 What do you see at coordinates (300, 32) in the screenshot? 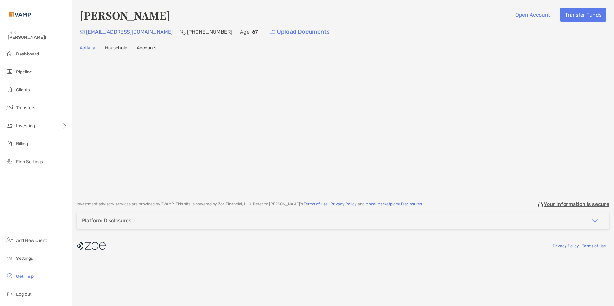
I see `a: Upload Documents` at bounding box center [300, 32].